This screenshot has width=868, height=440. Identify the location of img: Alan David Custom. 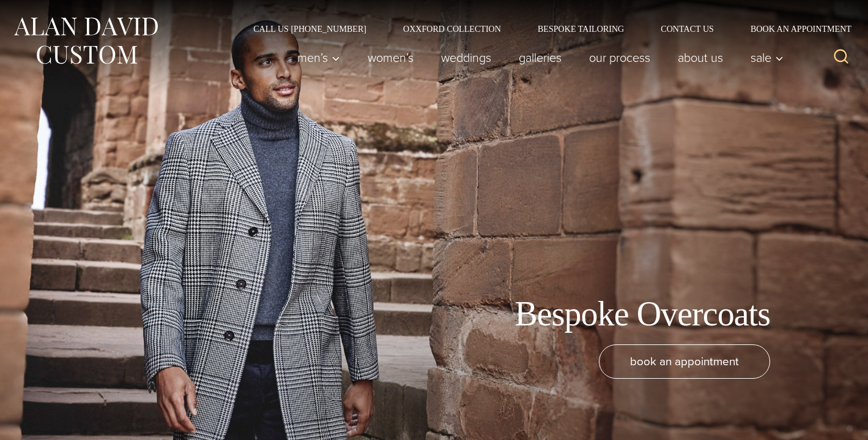
(86, 40).